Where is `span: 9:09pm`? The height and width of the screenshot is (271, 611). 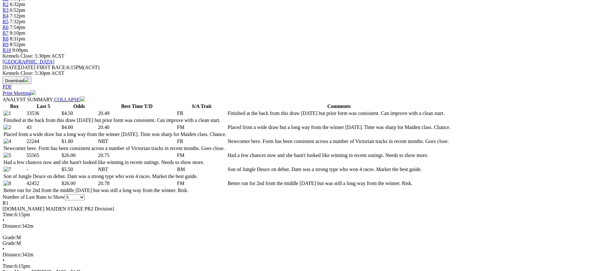 span: 9:09pm is located at coordinates (20, 50).